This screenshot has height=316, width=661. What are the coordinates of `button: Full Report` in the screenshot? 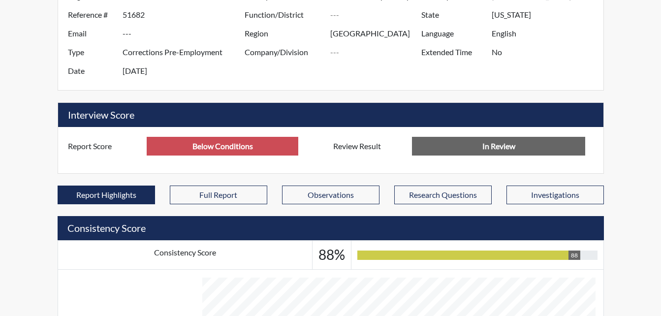 It's located at (218, 195).